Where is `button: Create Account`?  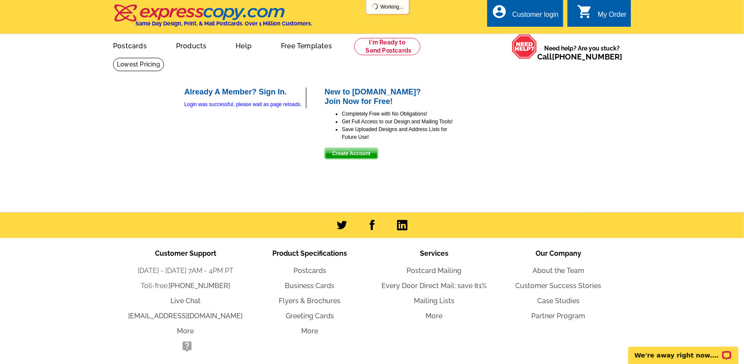 button: Create Account is located at coordinates (351, 154).